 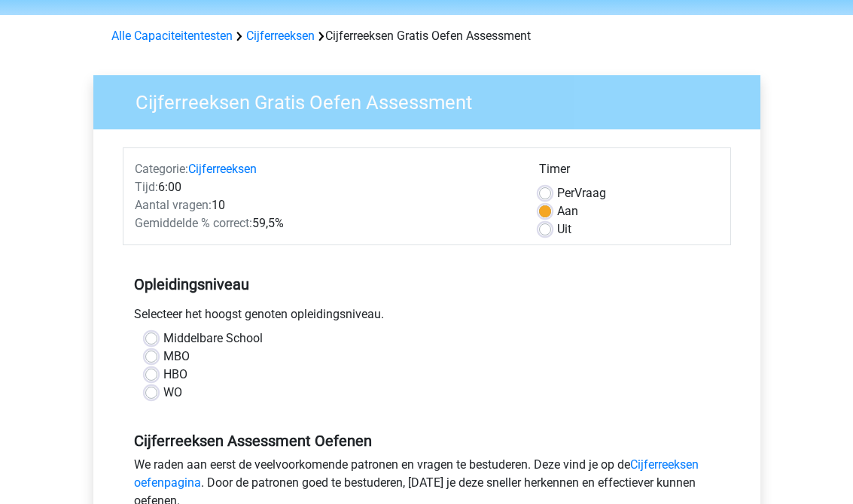 What do you see at coordinates (172, 35) in the screenshot?
I see `a: Alle Capaciteitentesten` at bounding box center [172, 35].